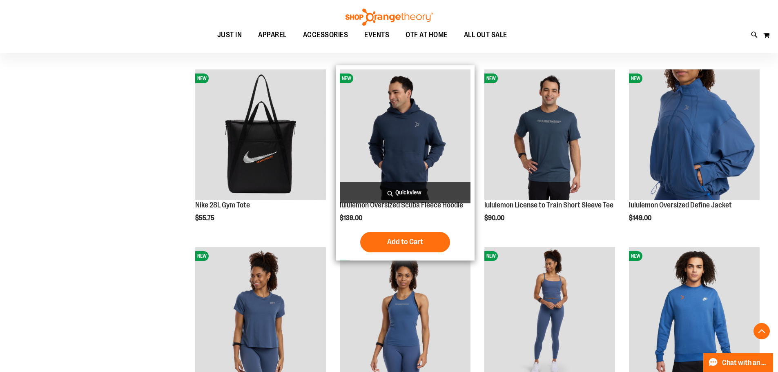 This screenshot has width=778, height=372. Describe the element at coordinates (695, 135) in the screenshot. I see `img: lululemon Oversized Define Jacket` at that location.